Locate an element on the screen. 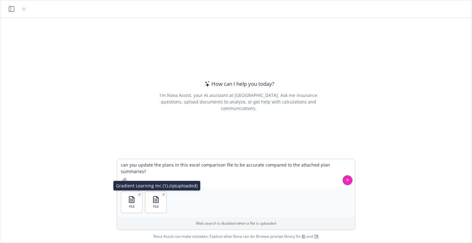 This screenshot has height=243, width=472. textarea: can you update the plans in this excel comparison file to be accurate compared to the attached pl... is located at coordinates (236, 173).